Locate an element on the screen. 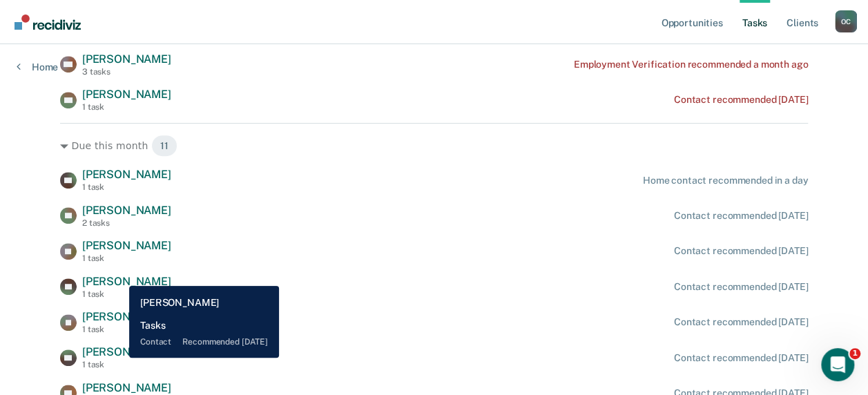 This screenshot has height=395, width=868. a: Home is located at coordinates (37, 67).